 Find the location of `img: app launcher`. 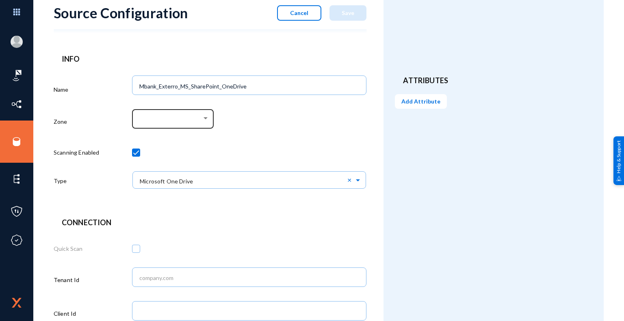

img: app launcher is located at coordinates (17, 12).